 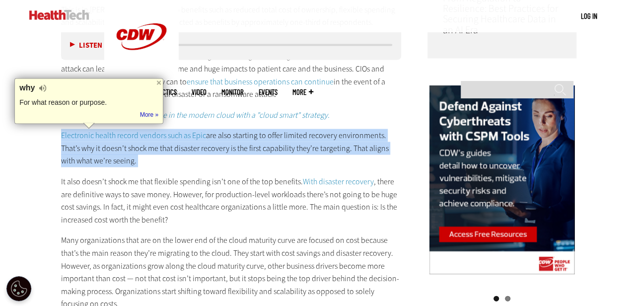 I want to click on img: Home, so click(x=59, y=15).